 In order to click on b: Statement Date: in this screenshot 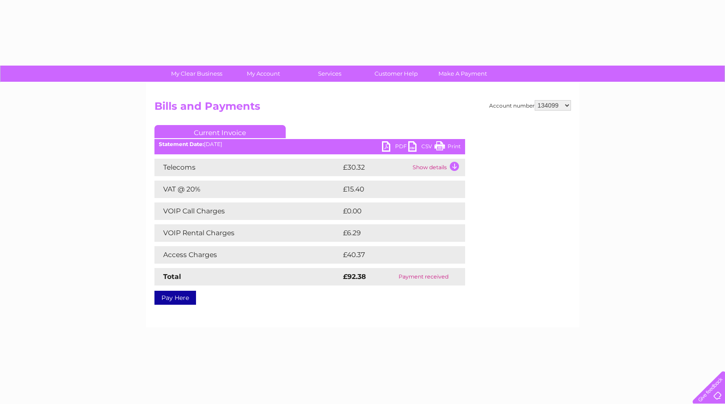, I will do `click(181, 144)`.